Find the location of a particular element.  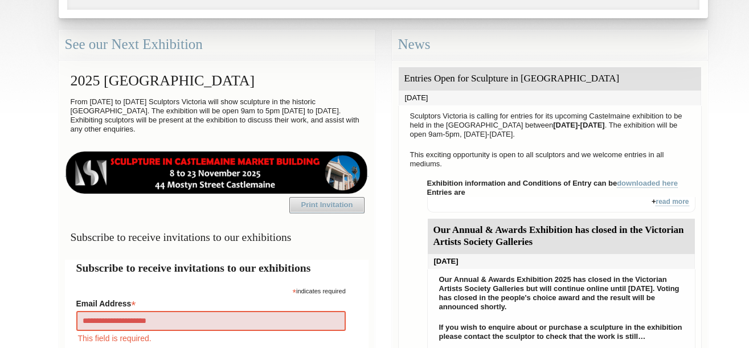

p: Sculptors Victoria is calling for entries for its upcoming Castelmaine exhibition to be held in t... is located at coordinates (550, 125).